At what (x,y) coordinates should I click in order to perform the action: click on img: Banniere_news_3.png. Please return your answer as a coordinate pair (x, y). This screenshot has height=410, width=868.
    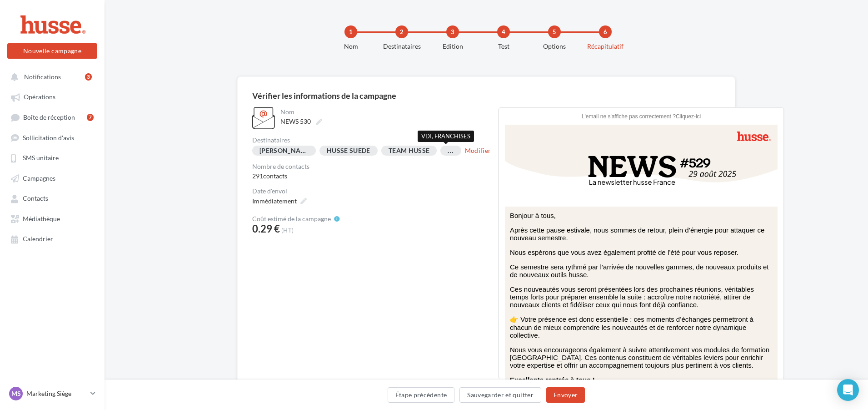
    Looking at the image, I should click on (141, 50).